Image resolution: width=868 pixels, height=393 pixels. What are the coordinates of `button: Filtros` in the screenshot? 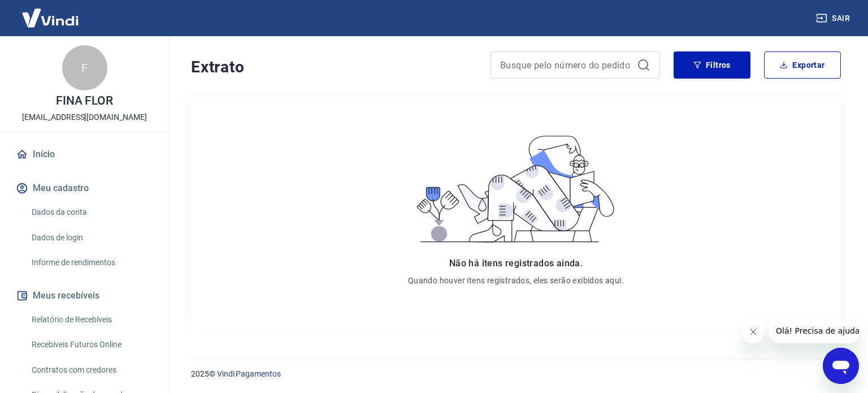 It's located at (712, 65).